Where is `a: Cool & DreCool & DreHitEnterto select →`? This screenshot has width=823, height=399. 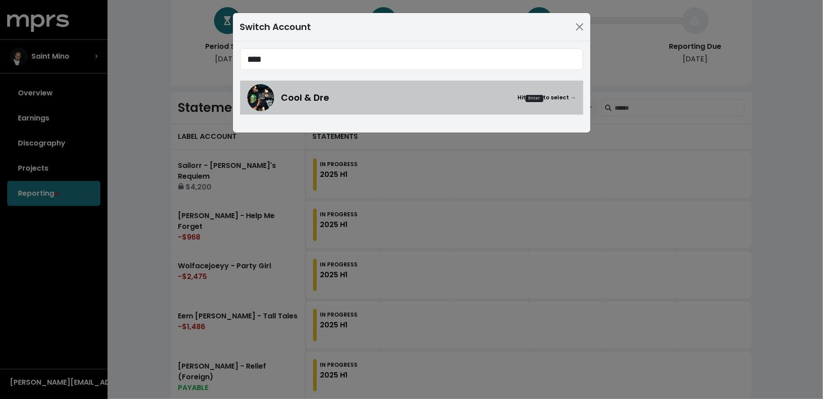 a: Cool & DreCool & DreHitEnterto select → is located at coordinates (412, 98).